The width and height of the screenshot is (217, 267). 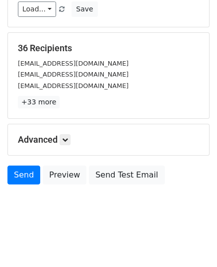 I want to click on button: Save, so click(x=85, y=9).